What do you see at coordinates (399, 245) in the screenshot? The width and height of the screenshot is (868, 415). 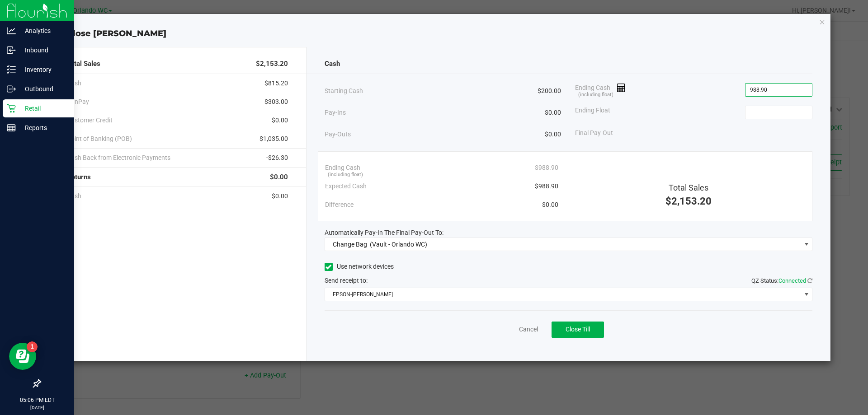 I see `span: (Vault - Orlando WC)` at bounding box center [399, 245].